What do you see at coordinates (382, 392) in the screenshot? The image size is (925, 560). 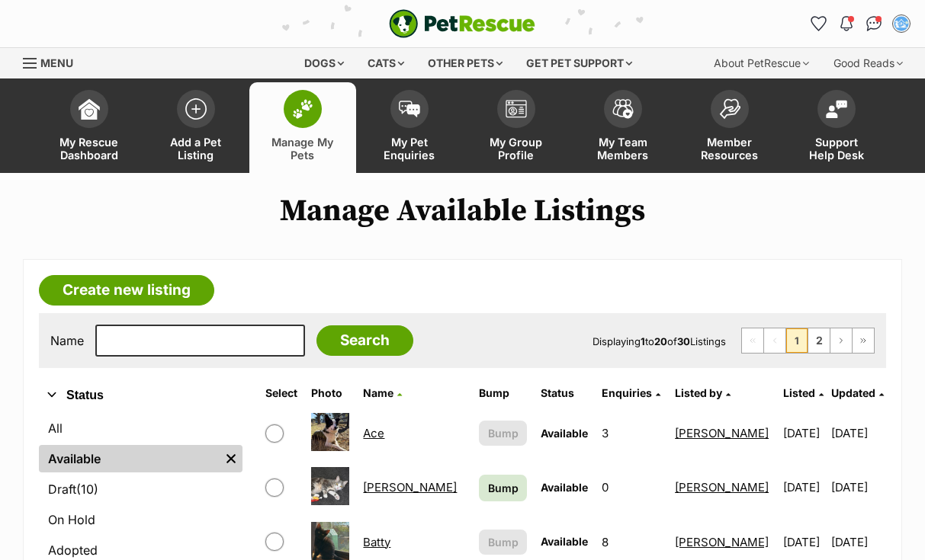 I see `a: Name` at bounding box center [382, 392].